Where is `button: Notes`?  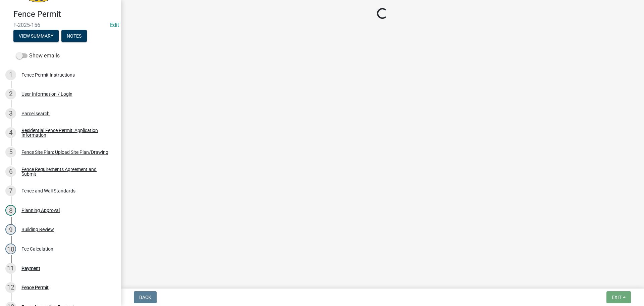
button: Notes is located at coordinates (74, 36).